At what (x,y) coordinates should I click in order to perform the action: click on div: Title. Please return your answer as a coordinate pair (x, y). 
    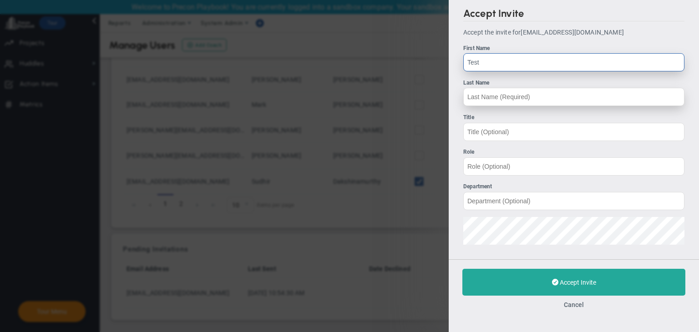
    Looking at the image, I should click on (574, 117).